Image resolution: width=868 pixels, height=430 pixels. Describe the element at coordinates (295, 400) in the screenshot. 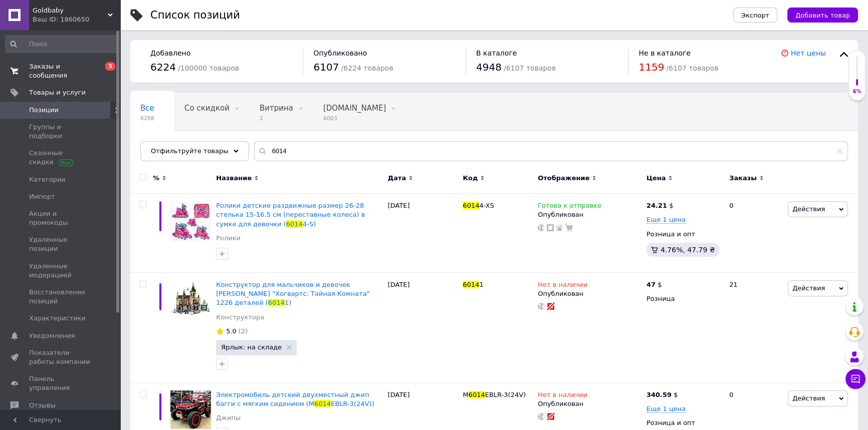

I see `a: Электромобиль детский двухместный джип багги с мягким сидением (M6014EBLR-3(24V))` at that location.